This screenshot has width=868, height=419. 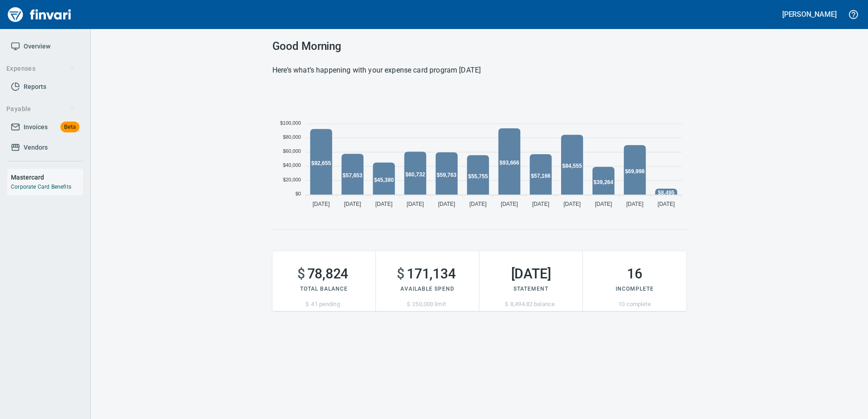 What do you see at coordinates (39, 14) in the screenshot?
I see `img: Finvari` at bounding box center [39, 14].